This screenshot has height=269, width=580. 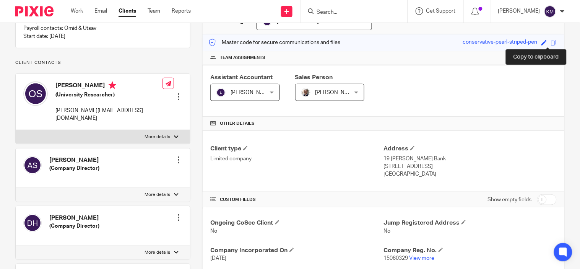 What do you see at coordinates (274, 42) in the screenshot?
I see `p: Master code for secure communications and files` at bounding box center [274, 42].